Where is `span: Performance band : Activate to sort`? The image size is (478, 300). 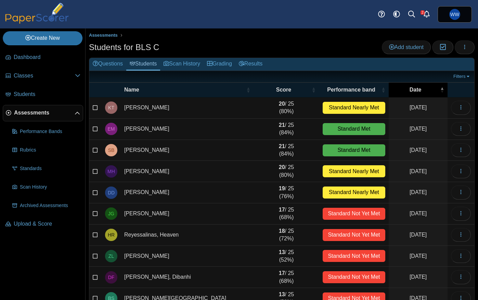
span: Performance band : Activate to sort is located at coordinates (383, 90).